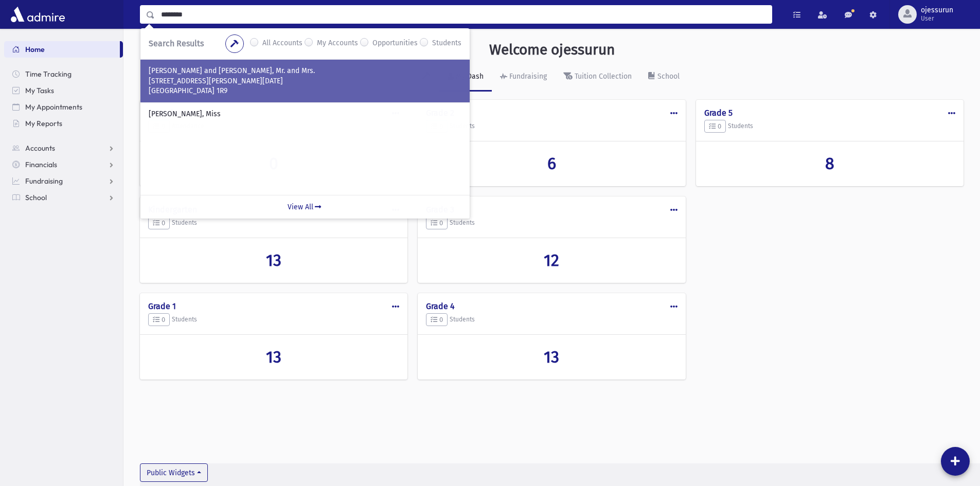  What do you see at coordinates (551, 261) in the screenshot?
I see `span: 12` at bounding box center [551, 261].